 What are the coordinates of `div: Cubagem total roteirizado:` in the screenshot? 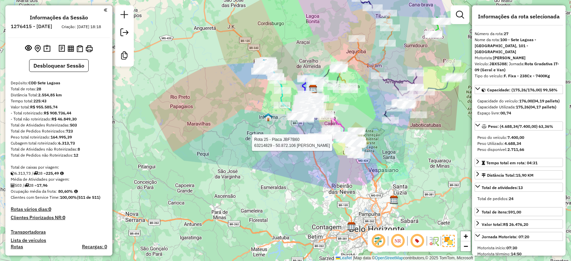 It's located at (59, 143).